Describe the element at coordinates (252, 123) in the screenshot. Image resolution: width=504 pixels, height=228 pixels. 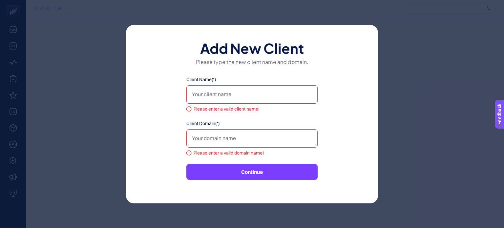
I see `label: Client Domain(*)` at that location.